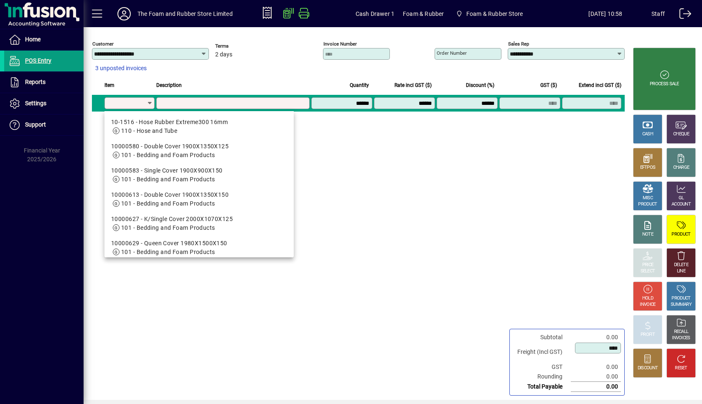 The width and height of the screenshot is (702, 404). What do you see at coordinates (169, 85) in the screenshot?
I see `span: Description` at bounding box center [169, 85].